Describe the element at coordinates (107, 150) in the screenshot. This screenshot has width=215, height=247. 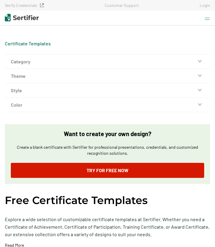
I see `p: Create a blank certificate with Sertifier for professional presentations, credentials, and custom...` at that location.